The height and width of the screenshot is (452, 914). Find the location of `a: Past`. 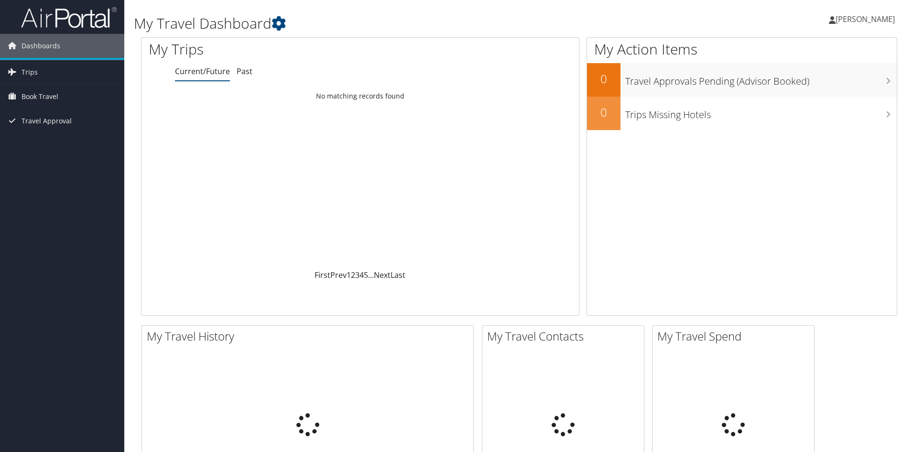

a: Past is located at coordinates (244, 71).